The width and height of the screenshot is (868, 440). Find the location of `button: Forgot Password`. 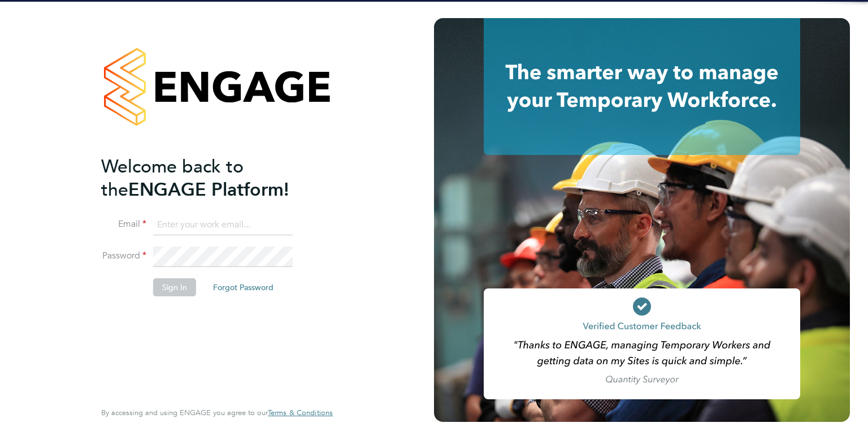

button: Forgot Password is located at coordinates (243, 287).